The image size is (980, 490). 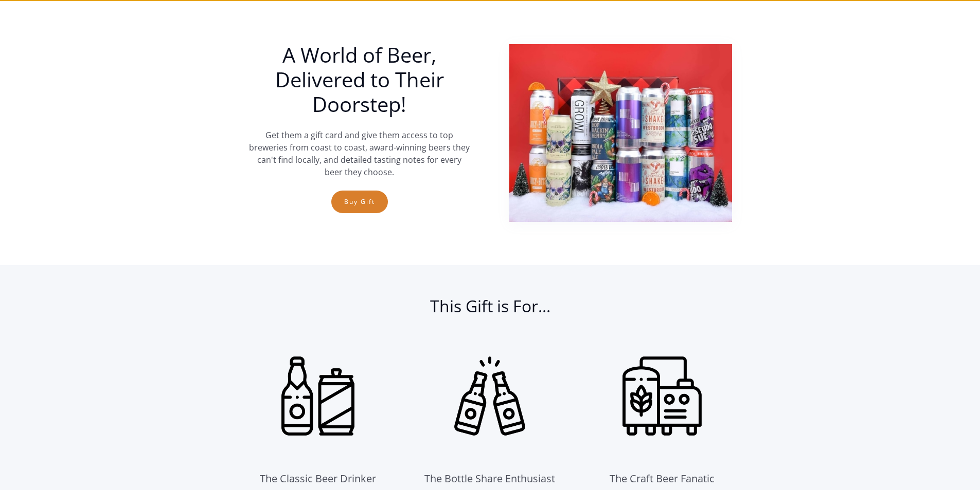 I want to click on h1: A World of Beer, Delivered to Their Doorstep!, so click(x=359, y=80).